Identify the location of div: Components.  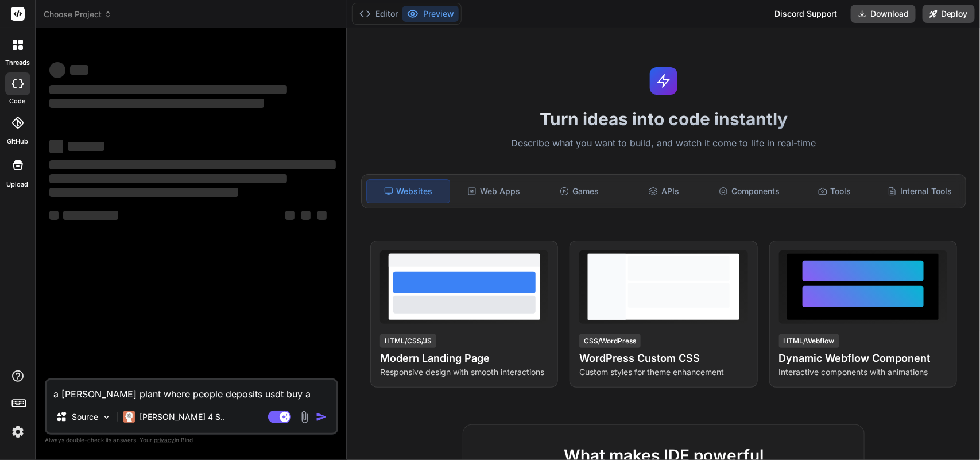
(749, 192).